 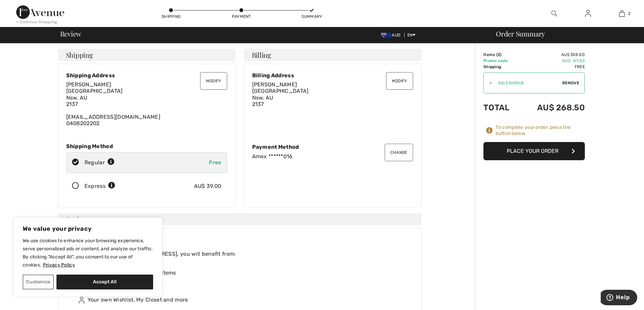 What do you see at coordinates (501, 67) in the screenshot?
I see `td: Shipping` at bounding box center [501, 67].